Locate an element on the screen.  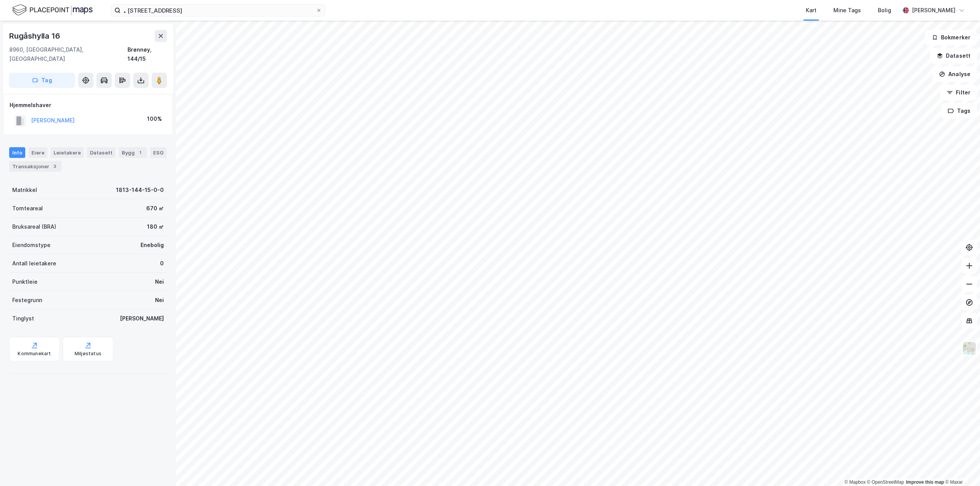
div: Bolig is located at coordinates (884, 10).